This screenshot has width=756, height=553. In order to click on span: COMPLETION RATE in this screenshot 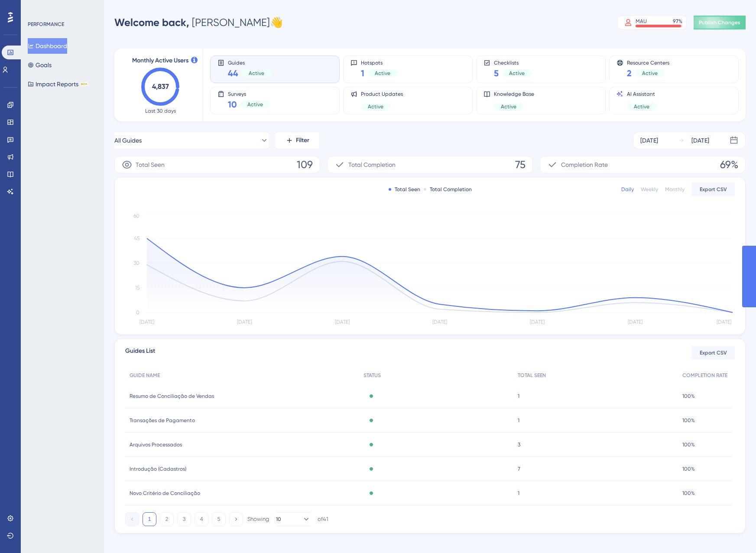, I will do `click(705, 375)`.